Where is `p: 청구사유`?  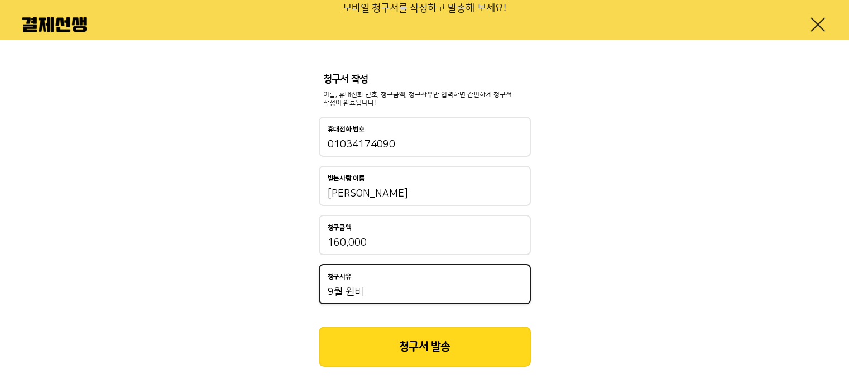
p: 청구사유 is located at coordinates (339, 277).